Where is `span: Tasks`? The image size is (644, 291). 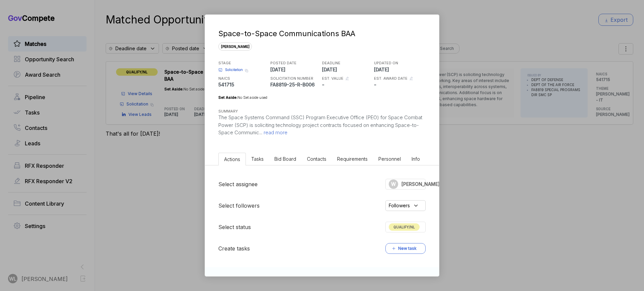 span: Tasks is located at coordinates (257, 159).